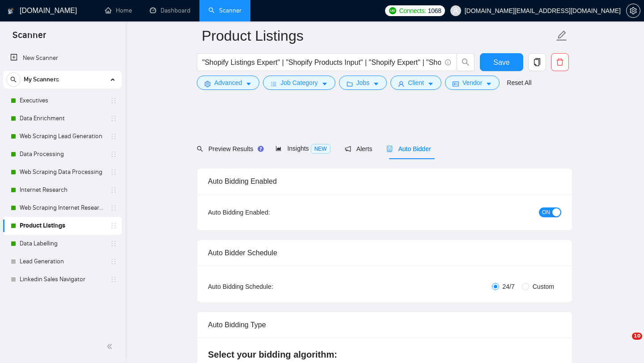 The height and width of the screenshot is (363, 644). What do you see at coordinates (261, 149) in the screenshot?
I see `div: Tooltip anchor` at bounding box center [261, 149].